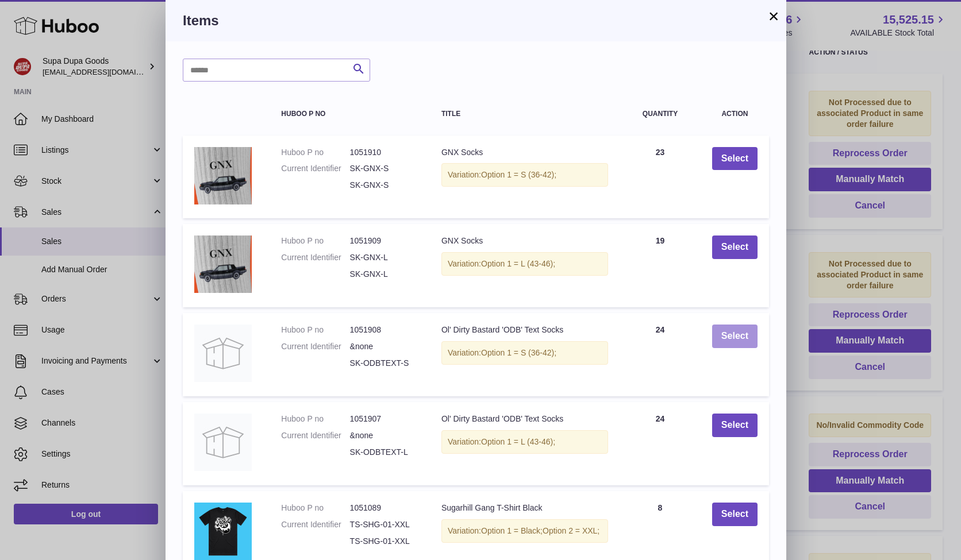  What do you see at coordinates (476, 20) in the screenshot?
I see `h3: Items` at bounding box center [476, 20].